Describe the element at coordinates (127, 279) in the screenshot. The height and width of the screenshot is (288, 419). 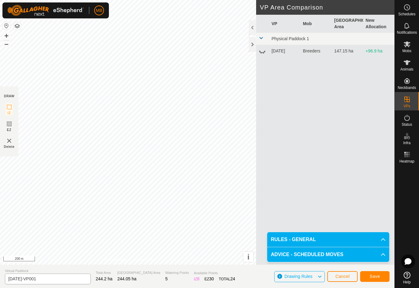
I see `span: 244.05 ha` at that location.